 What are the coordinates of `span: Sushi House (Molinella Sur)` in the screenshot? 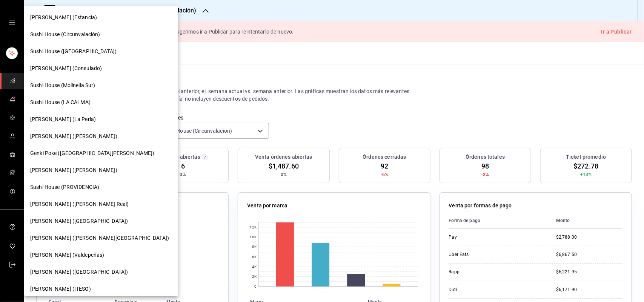 It's located at (63, 86).